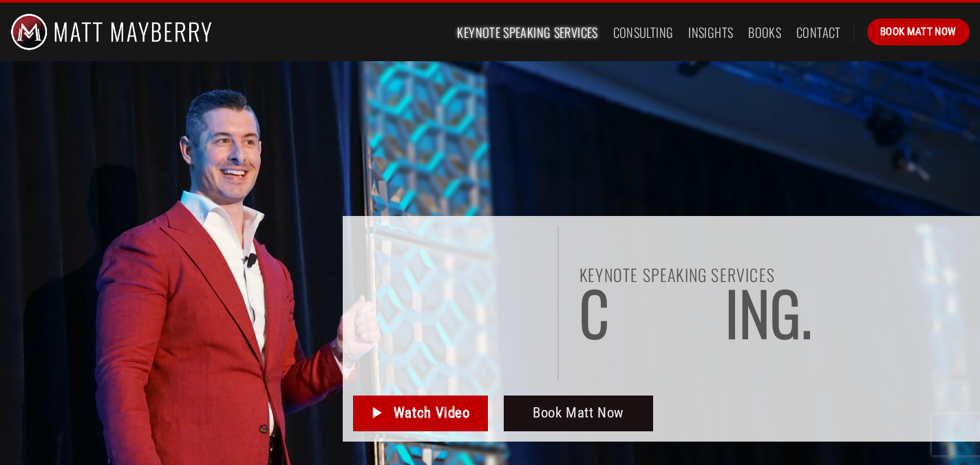 The height and width of the screenshot is (465, 980). Describe the element at coordinates (764, 32) in the screenshot. I see `a: Books` at that location.